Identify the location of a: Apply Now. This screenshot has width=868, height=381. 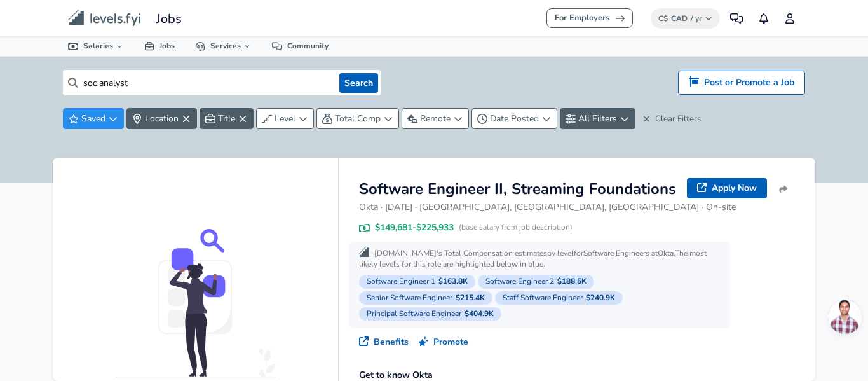
(727, 188).